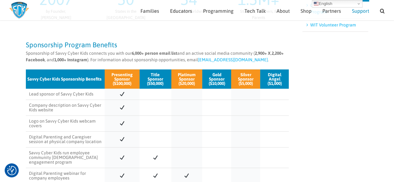 The height and width of the screenshot is (182, 394). I want to click on strong: 2,200+ Facebook, so click(155, 56).